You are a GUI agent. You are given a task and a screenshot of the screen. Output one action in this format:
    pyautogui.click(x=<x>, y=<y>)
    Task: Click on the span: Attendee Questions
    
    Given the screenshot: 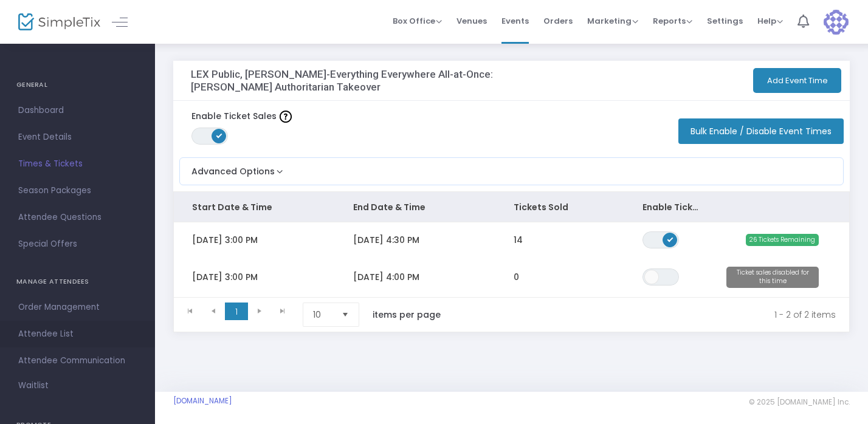 What is the action you would take?
    pyautogui.click(x=77, y=218)
    